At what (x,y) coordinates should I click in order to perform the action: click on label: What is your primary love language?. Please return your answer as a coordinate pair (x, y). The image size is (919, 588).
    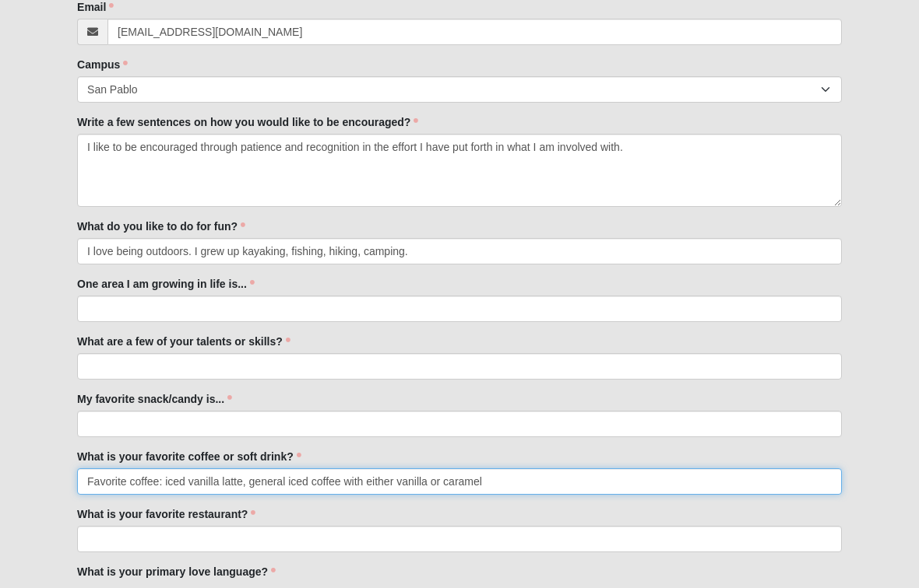
    Looking at the image, I should click on (176, 572).